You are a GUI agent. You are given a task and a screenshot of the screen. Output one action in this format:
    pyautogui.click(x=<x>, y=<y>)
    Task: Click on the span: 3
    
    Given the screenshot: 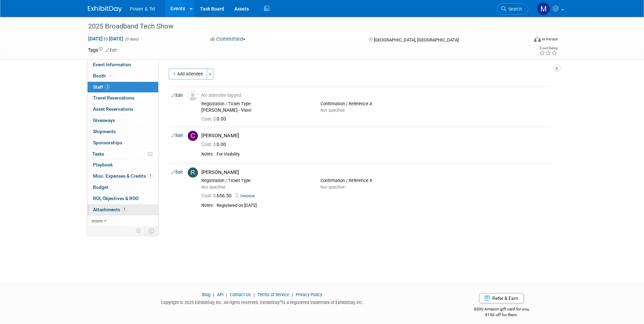 What is the action you would take?
    pyautogui.click(x=108, y=87)
    